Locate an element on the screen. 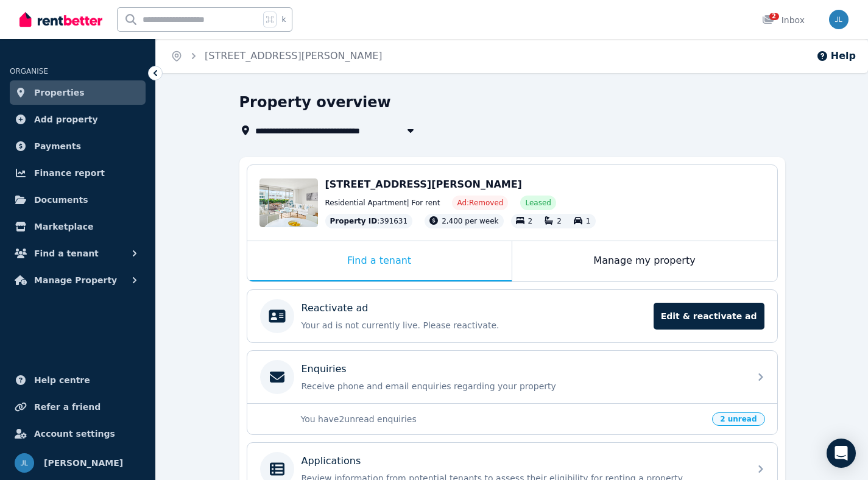  span: k is located at coordinates (283, 20).